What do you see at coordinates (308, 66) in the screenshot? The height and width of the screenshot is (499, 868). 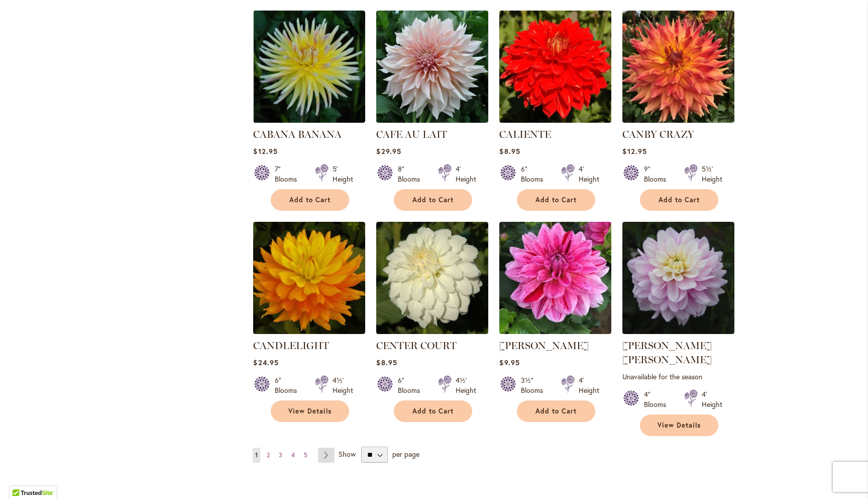 I see `img: CABANA BANANA` at bounding box center [308, 66].